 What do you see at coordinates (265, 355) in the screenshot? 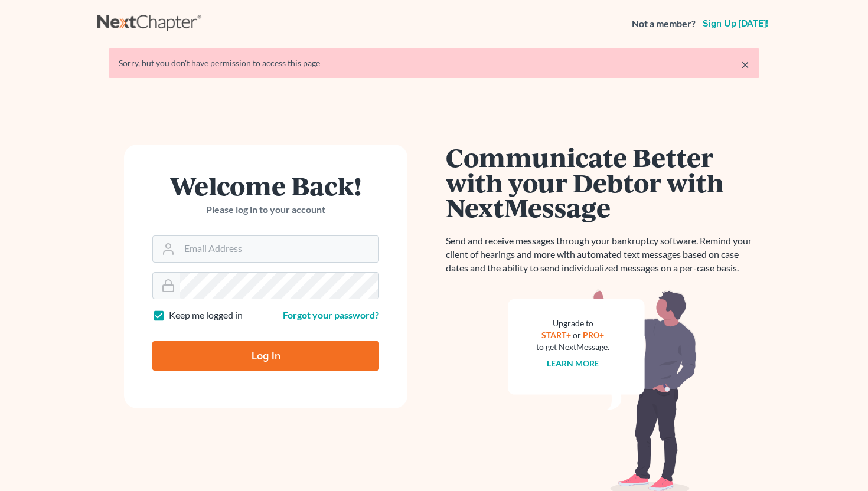
I see `input: Log In` at bounding box center [265, 355].